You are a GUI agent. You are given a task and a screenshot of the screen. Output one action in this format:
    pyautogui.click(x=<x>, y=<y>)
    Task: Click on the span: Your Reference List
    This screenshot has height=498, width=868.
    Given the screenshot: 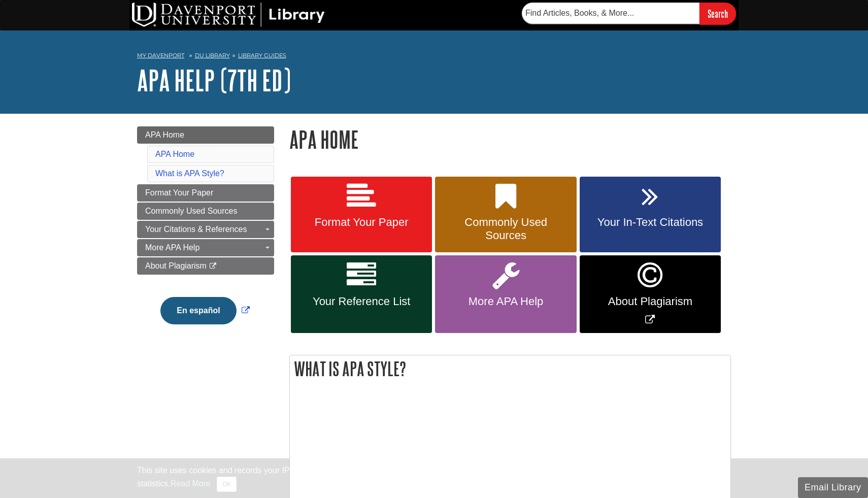 What is the action you would take?
    pyautogui.click(x=361, y=301)
    